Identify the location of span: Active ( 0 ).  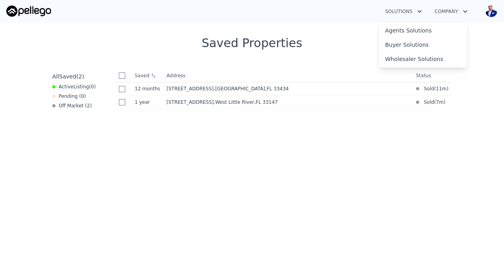
(77, 87).